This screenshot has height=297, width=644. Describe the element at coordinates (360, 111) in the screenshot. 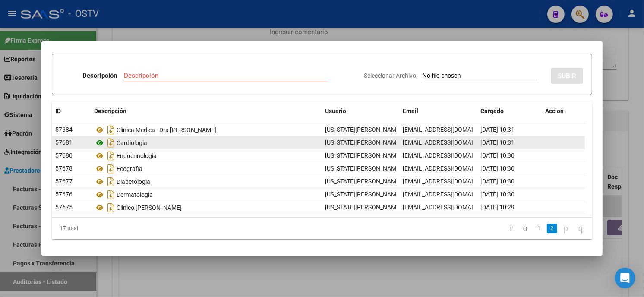

I see `datatable-header-cell: Usuario` at that location.